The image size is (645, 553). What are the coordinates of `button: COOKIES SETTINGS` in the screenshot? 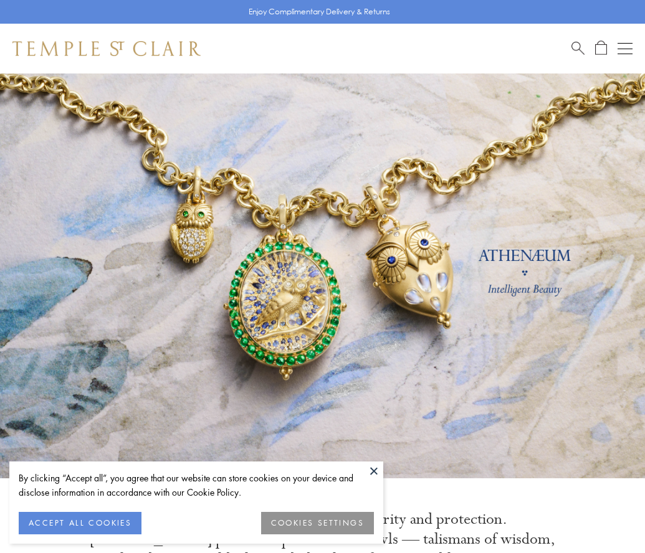 It's located at (317, 523).